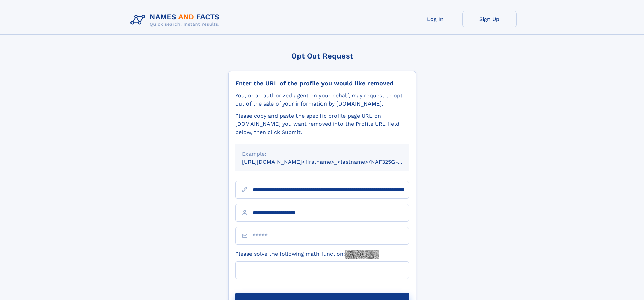 This screenshot has width=644, height=300. What do you see at coordinates (322, 154) in the screenshot?
I see `div: Example:` at bounding box center [322, 154].